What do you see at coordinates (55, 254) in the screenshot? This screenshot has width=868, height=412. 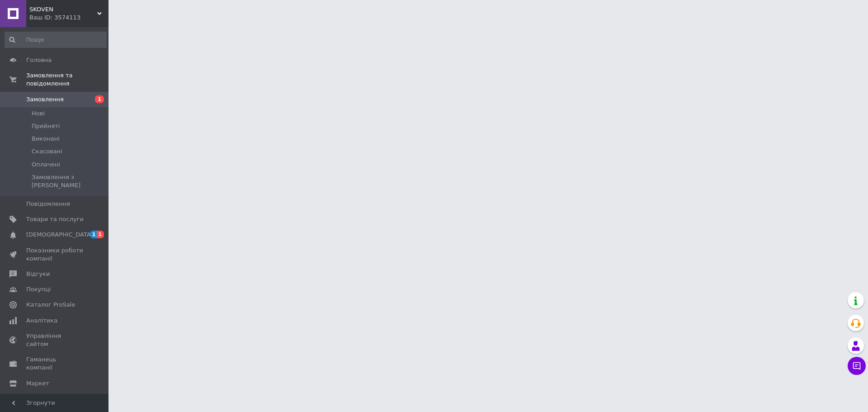 I see `span: Показники роботи компанії` at bounding box center [55, 254].